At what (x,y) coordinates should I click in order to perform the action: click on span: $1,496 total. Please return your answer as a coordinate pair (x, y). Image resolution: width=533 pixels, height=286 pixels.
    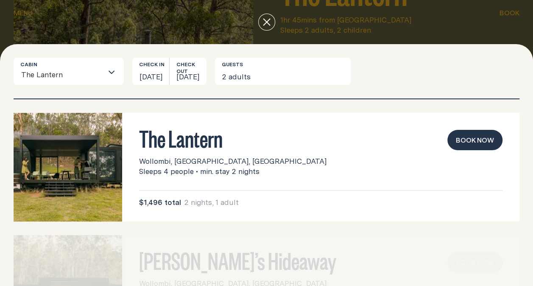
    Looking at the image, I should click on (160, 202).